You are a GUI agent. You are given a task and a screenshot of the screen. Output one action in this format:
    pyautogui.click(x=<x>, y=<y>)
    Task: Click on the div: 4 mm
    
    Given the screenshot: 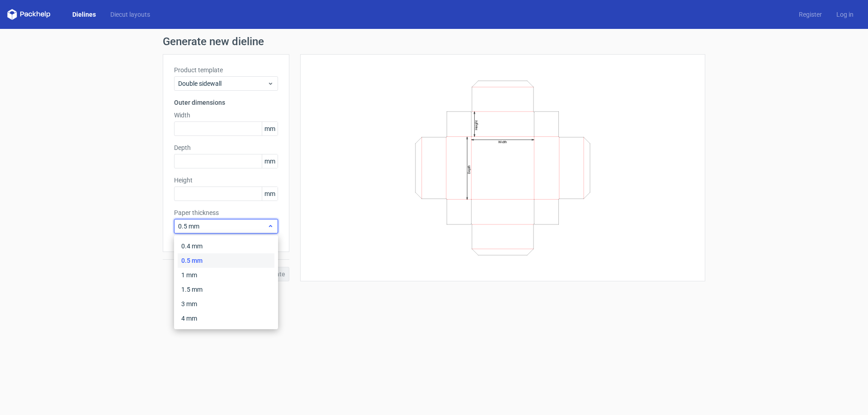 What is the action you would take?
    pyautogui.click(x=226, y=319)
    